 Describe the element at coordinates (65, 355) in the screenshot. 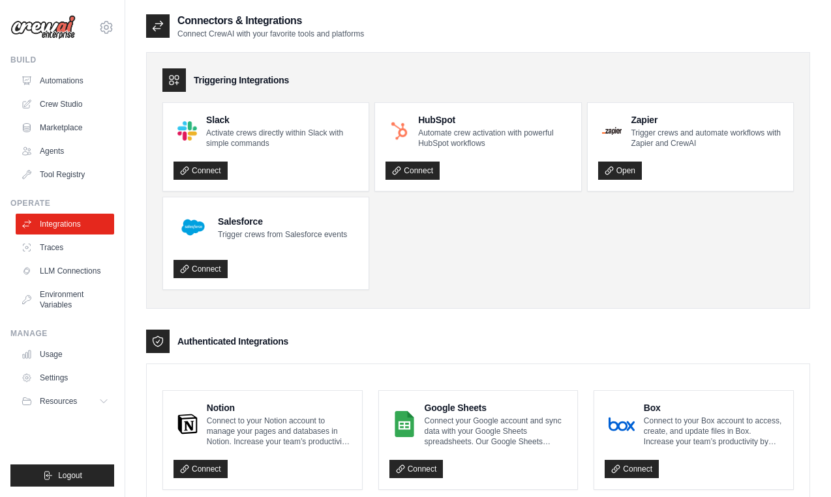

I see `a: Usage` at that location.